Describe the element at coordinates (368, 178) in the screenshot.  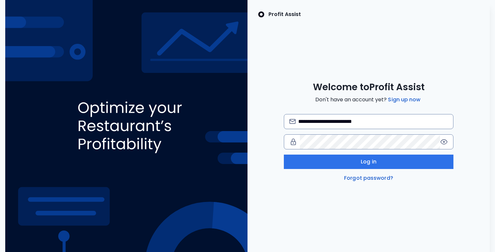
I see `a: Forgot password?` at that location.